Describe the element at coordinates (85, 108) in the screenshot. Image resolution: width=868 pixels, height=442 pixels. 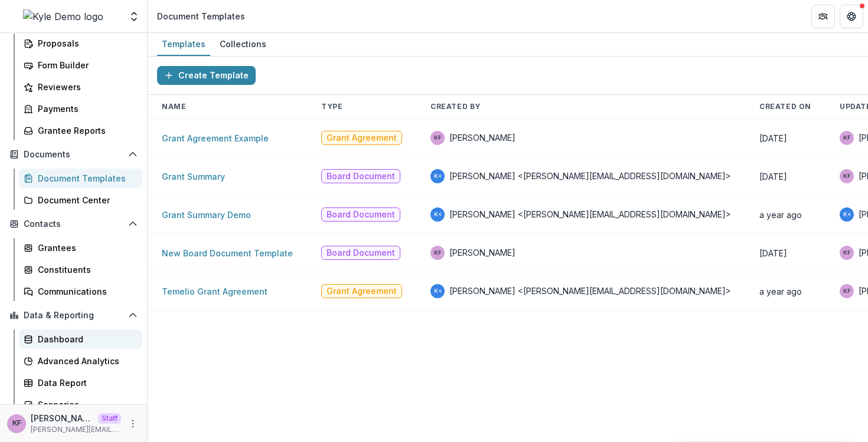
I see `div: Payments` at that location.